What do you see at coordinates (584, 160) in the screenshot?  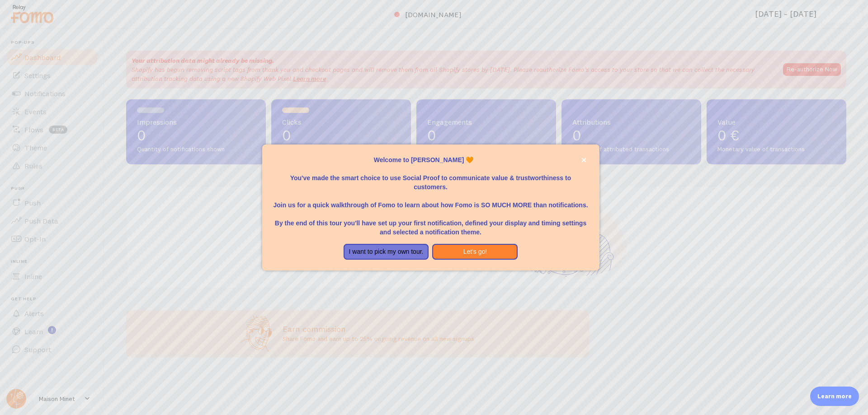 I see `button: close,` at bounding box center [584, 160].